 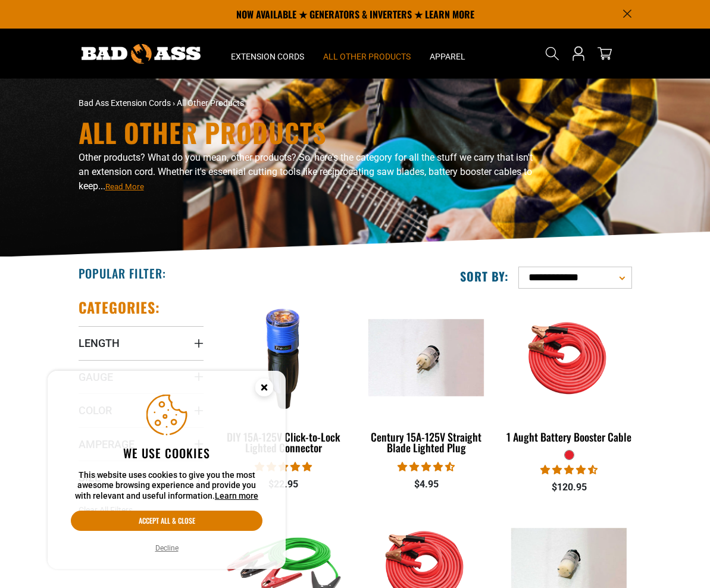 What do you see at coordinates (448, 57) in the screenshot?
I see `span: Apparel` at bounding box center [448, 57].